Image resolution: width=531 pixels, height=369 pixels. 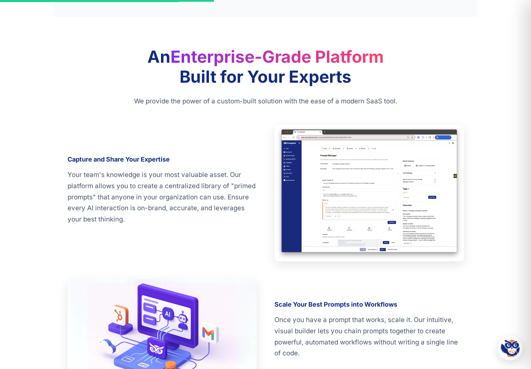 I want to click on h3: Scale Your Best Prompts into Workflows, so click(x=369, y=304).